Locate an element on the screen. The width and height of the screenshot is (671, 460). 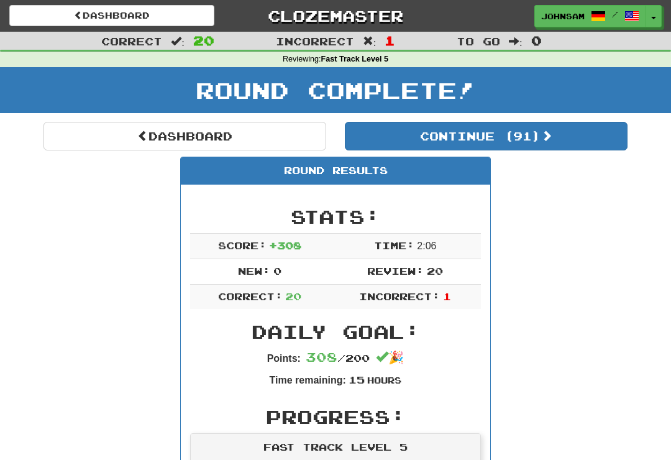
span: To go is located at coordinates (479, 41).